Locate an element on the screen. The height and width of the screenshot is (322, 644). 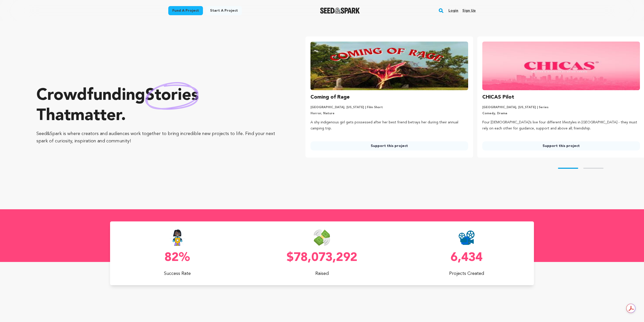
p: Seed&Spark is where creators and audiences work together to bring incredible new projects to life... is located at coordinates (161, 138).